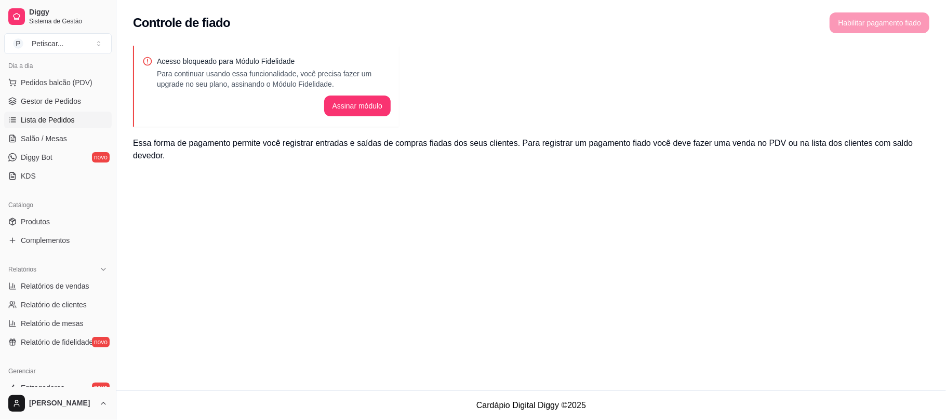 This screenshot has width=946, height=420. I want to click on a: Relatório de fidelidadenovo, so click(58, 342).